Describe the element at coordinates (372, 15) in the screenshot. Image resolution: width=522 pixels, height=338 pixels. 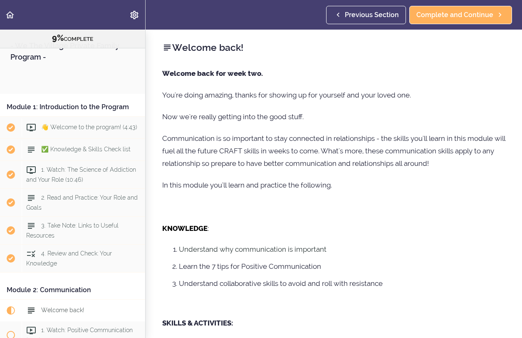
I see `span: Previous Section` at that location.